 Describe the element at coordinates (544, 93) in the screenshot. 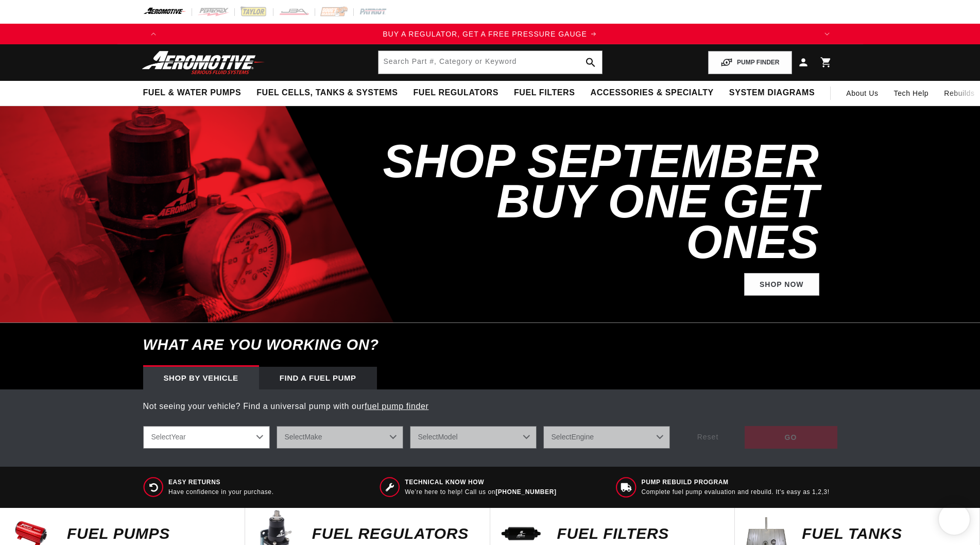

I see `summary: Fuel Filters` at that location.